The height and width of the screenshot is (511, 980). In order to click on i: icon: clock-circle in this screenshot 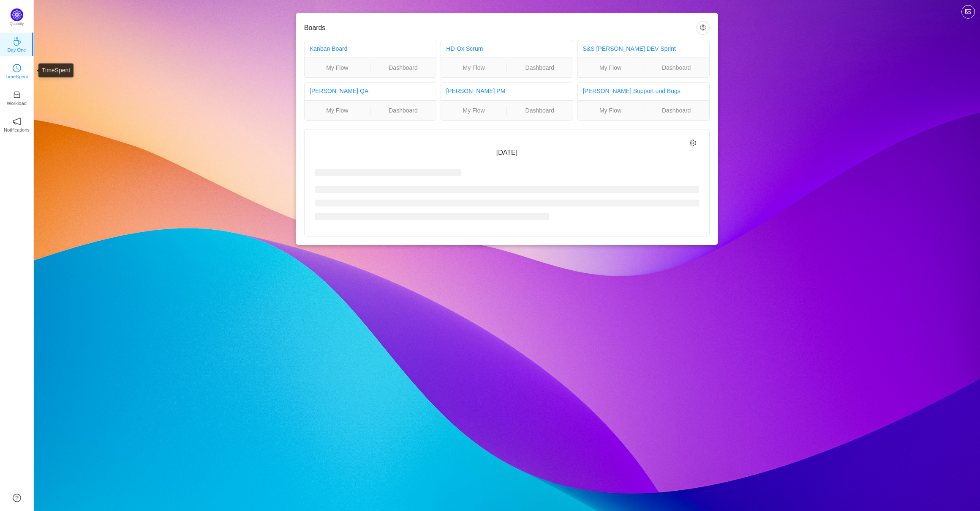, I will do `click(17, 68)`.